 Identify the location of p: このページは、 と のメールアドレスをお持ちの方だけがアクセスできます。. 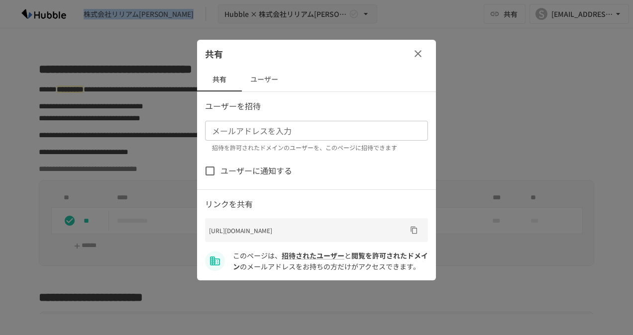
(330, 261).